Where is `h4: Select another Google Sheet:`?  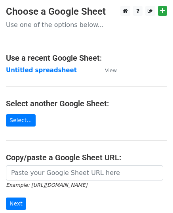 h4: Select another Google Sheet: is located at coordinates (87, 104).